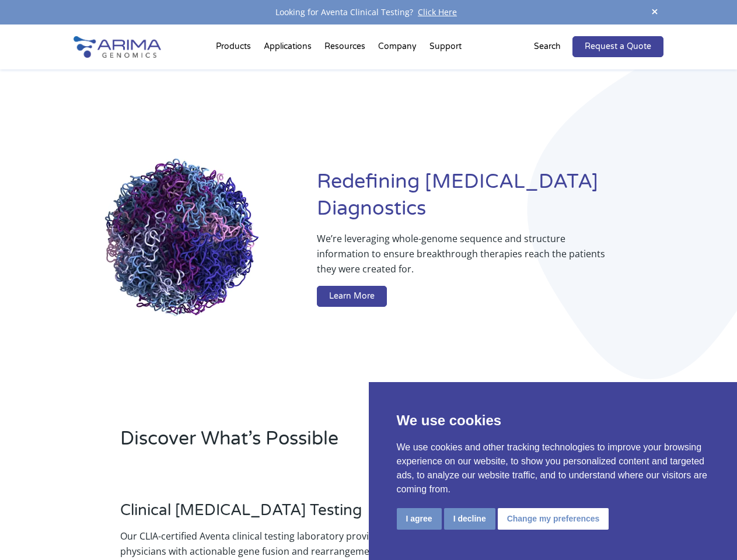 Image resolution: width=737 pixels, height=560 pixels. Describe the element at coordinates (437, 12) in the screenshot. I see `a: Click Here` at that location.